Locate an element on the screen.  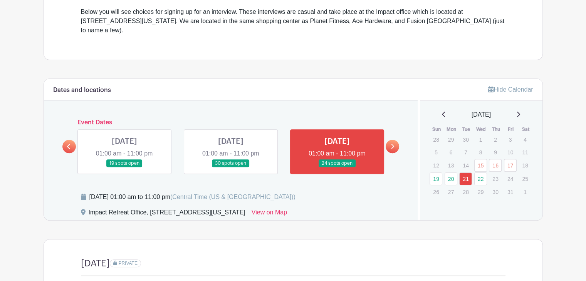
p: 14 is located at coordinates (466, 165).